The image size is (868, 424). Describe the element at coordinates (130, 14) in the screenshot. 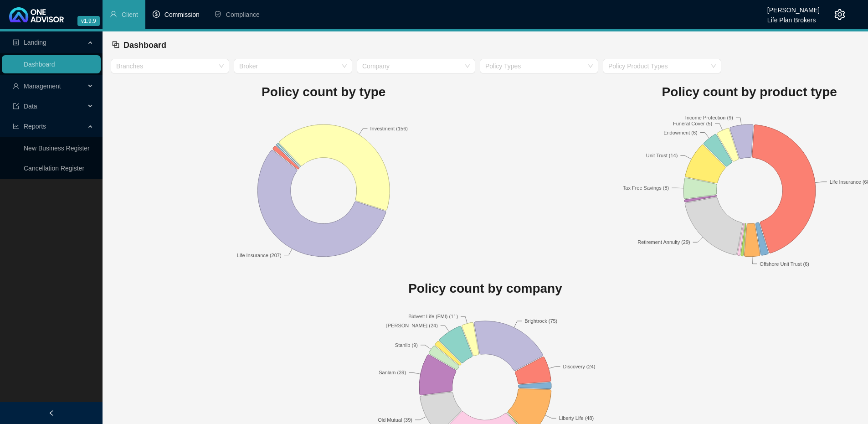

I see `span: Client` at that location.